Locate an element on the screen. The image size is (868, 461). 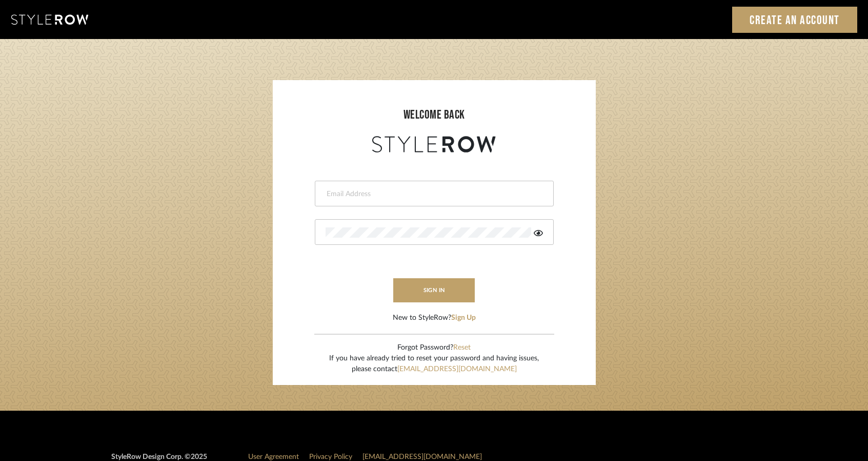
a: Create an Account is located at coordinates (795, 20).